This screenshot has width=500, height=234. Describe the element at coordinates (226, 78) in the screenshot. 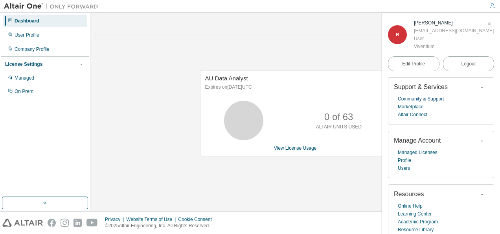

I see `span: AU Data Analyst` at that location.